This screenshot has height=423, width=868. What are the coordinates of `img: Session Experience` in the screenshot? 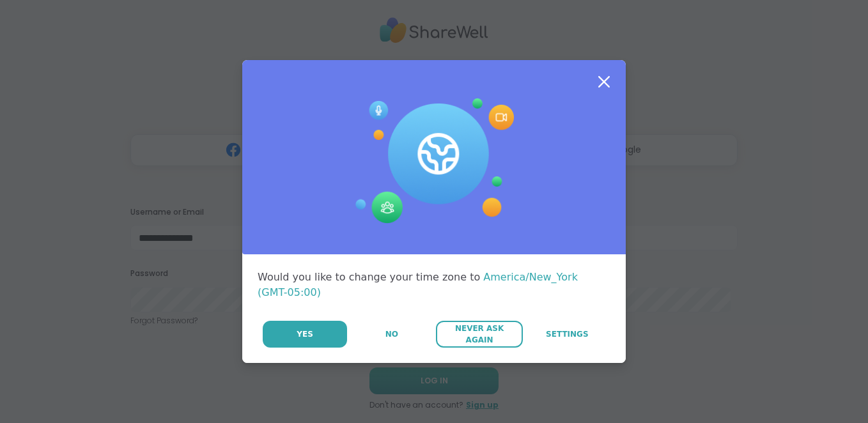 It's located at (434, 161).